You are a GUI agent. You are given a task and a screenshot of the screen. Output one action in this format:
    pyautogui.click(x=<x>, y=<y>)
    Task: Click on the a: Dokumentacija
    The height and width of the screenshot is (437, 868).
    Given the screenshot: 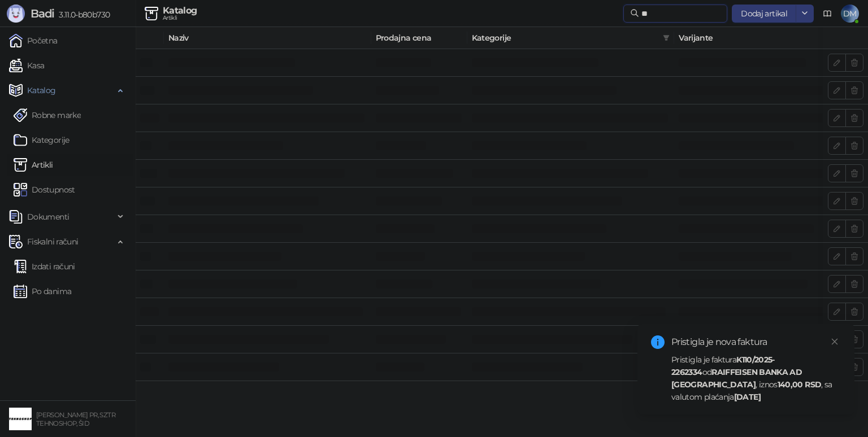 What is the action you would take?
    pyautogui.click(x=827, y=13)
    